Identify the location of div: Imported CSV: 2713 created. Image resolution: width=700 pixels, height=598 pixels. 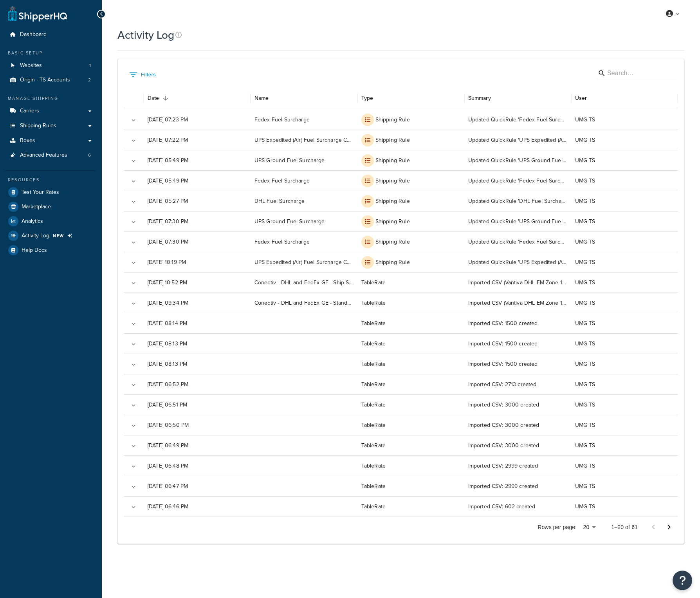
(518, 384).